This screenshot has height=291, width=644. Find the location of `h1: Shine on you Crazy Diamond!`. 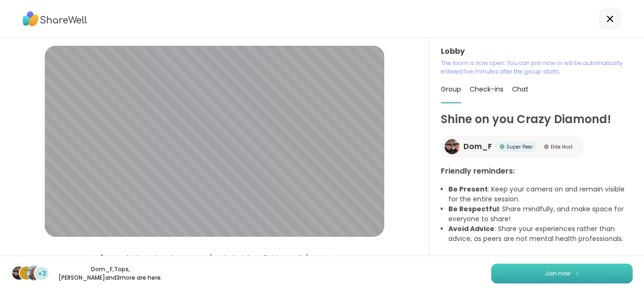

h1: Shine on you Crazy Diamond! is located at coordinates (537, 120).